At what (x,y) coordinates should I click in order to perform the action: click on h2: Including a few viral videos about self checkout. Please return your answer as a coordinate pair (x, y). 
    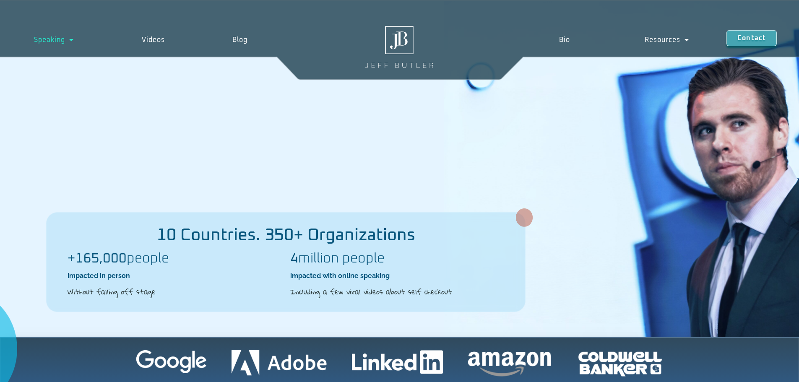
    Looking at the image, I should click on (397, 292).